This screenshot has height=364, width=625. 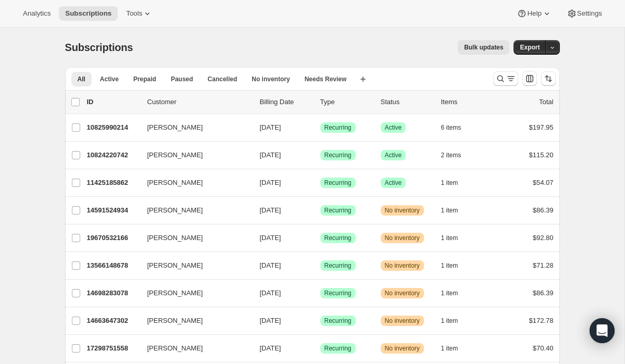 What do you see at coordinates (457, 128) in the screenshot?
I see `button: 6 items` at bounding box center [457, 128].